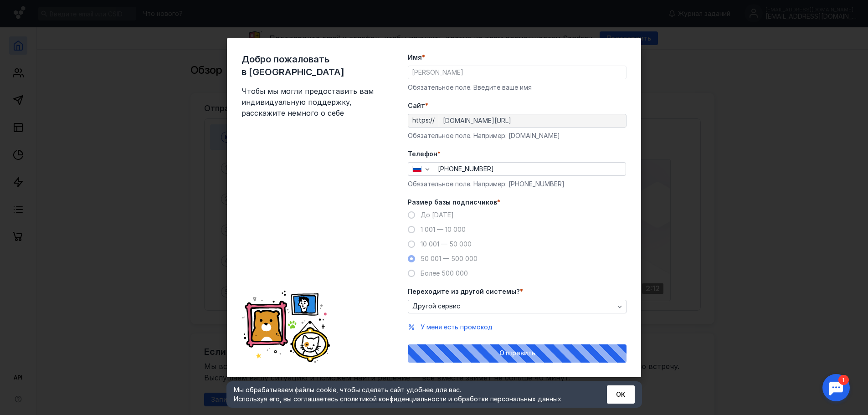 This screenshot has width=868, height=415. I want to click on span: У меня есть промокод, so click(456, 327).